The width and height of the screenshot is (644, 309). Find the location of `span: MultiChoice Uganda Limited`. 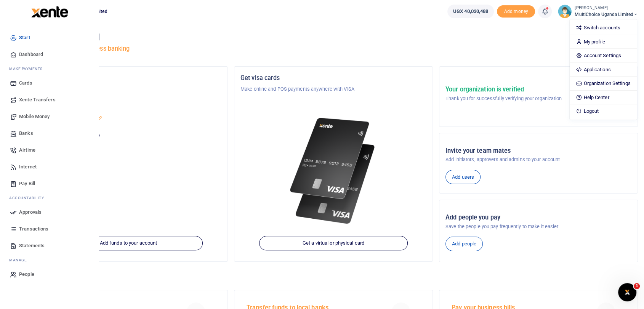

span: MultiChoice Uganda Limited is located at coordinates (606, 14).